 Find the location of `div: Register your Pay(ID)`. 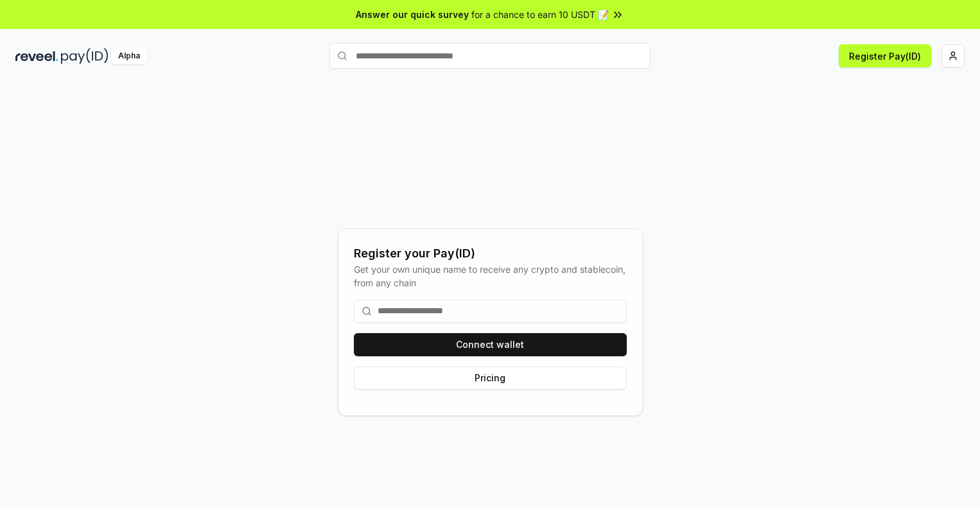

div: Register your Pay(ID) is located at coordinates (490, 254).